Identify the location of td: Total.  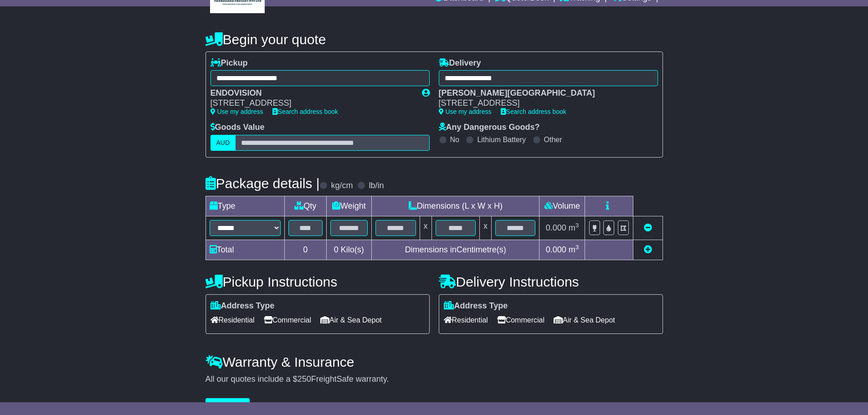
(245, 250).